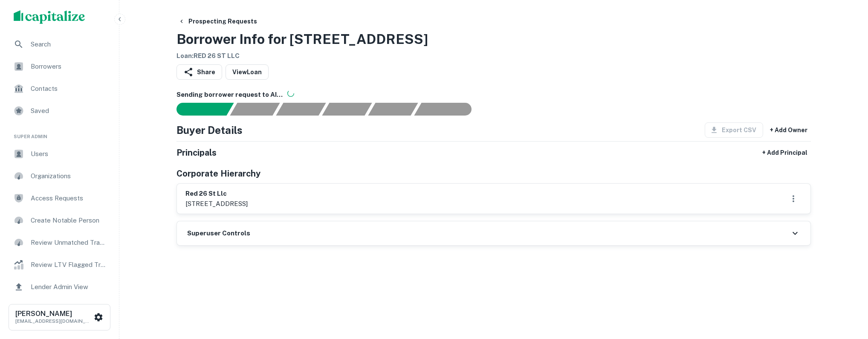 This screenshot has height=339, width=868. Describe the element at coordinates (59, 220) in the screenshot. I see `a: Create Notable Person` at that location.